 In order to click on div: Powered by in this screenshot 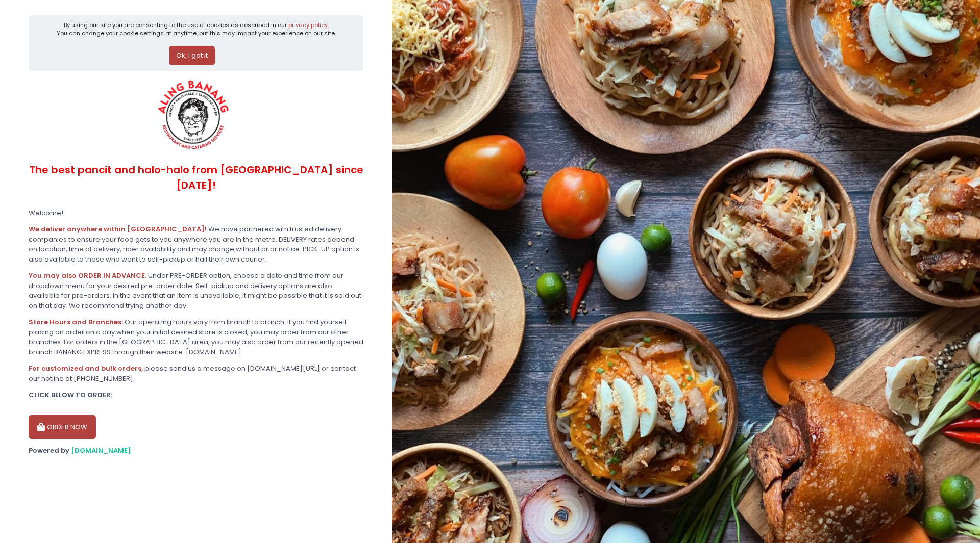, I will do `click(196, 451)`.